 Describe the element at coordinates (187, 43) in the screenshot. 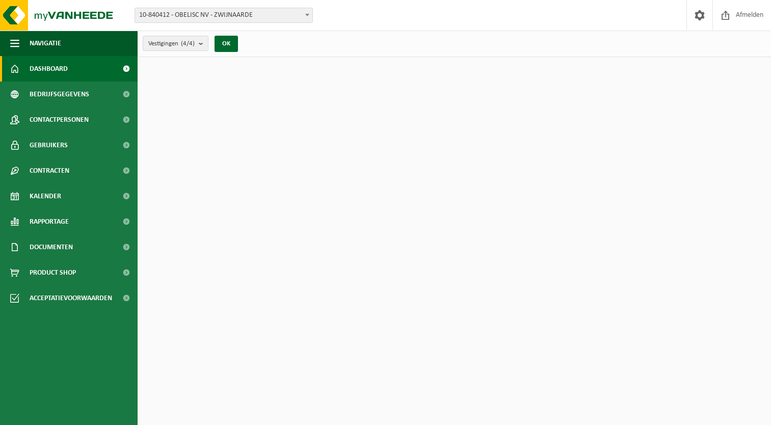

I see `count: (4/4)` at that location.